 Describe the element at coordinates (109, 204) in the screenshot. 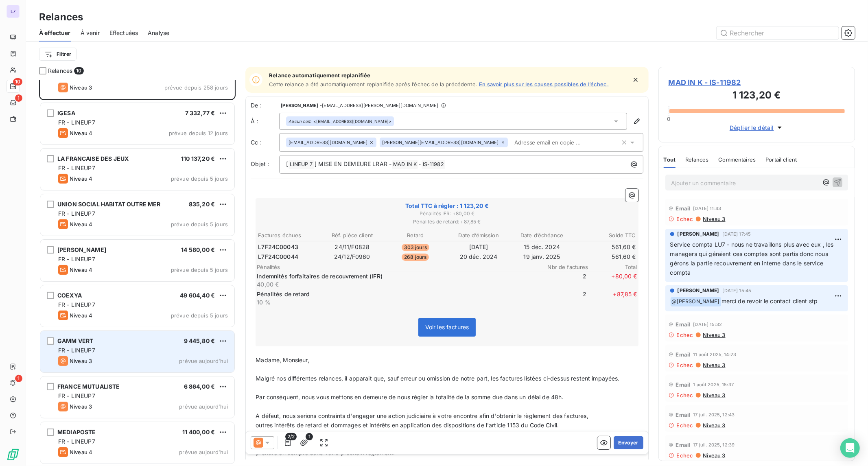

I see `span: UNION SOCIAL HABITAT OUTRE MER` at that location.